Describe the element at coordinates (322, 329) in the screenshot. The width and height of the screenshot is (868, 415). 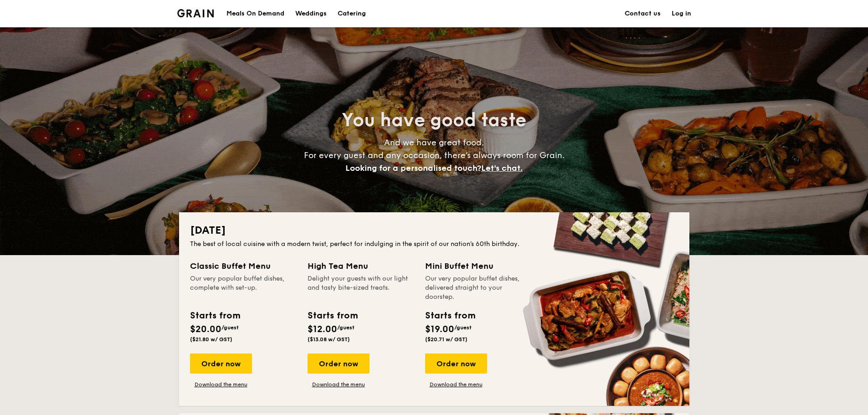
I see `span: $12.00` at that location.